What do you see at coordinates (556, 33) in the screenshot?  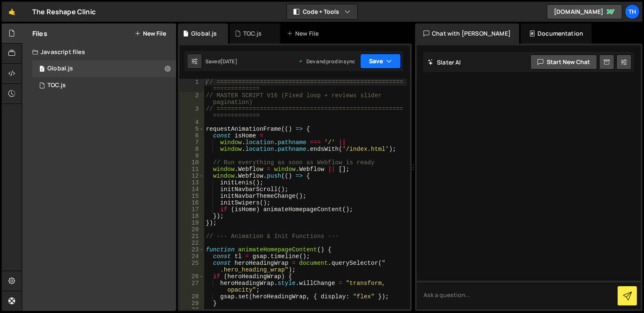 I see `div: Documentation` at bounding box center [556, 33].